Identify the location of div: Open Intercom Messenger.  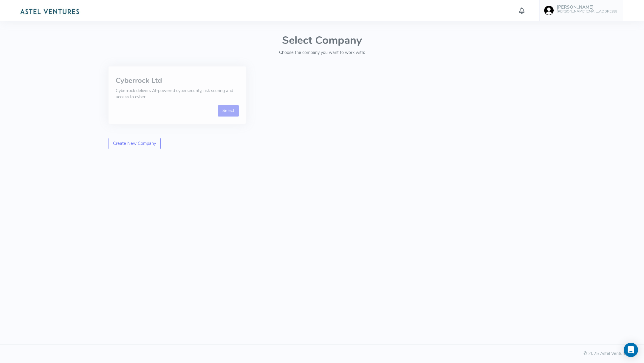
(631, 350).